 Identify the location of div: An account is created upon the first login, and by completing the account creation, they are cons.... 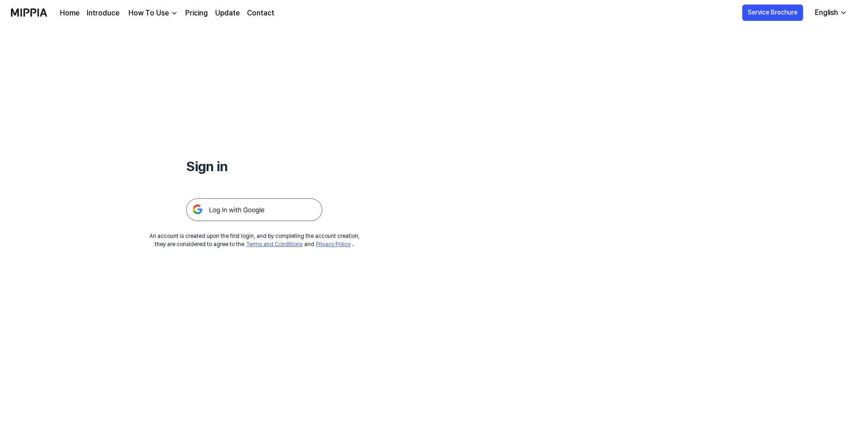
(254, 240).